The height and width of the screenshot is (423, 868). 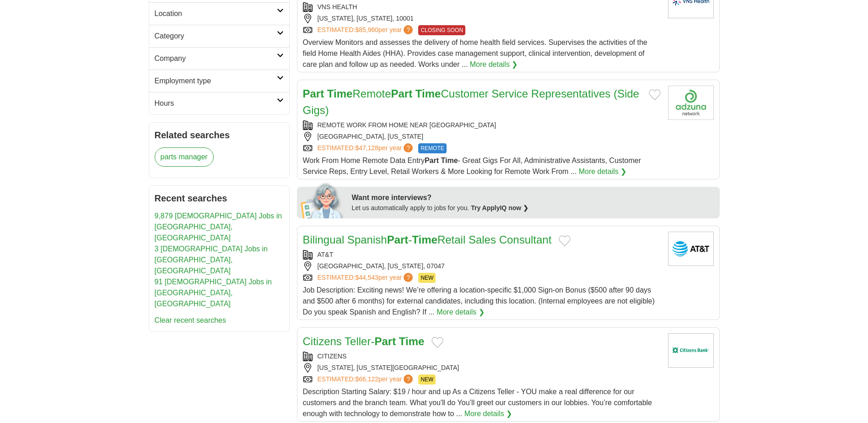 What do you see at coordinates (691, 103) in the screenshot?
I see `img: Company logo` at bounding box center [691, 103].